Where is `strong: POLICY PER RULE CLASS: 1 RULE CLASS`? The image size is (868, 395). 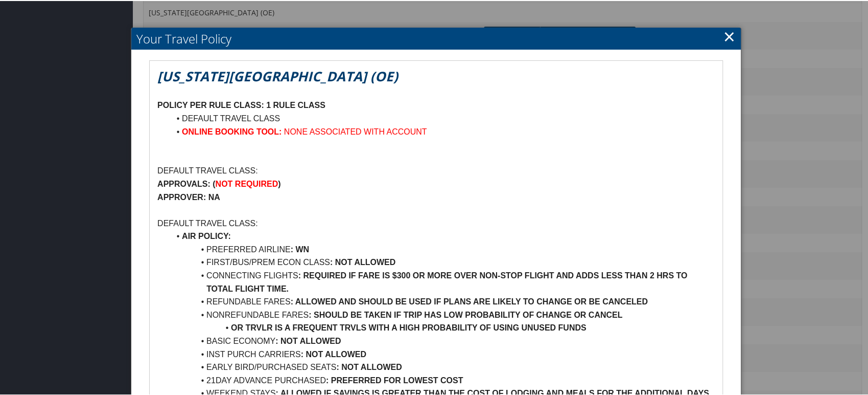 strong: POLICY PER RULE CLASS: 1 RULE CLASS is located at coordinates (241, 103).